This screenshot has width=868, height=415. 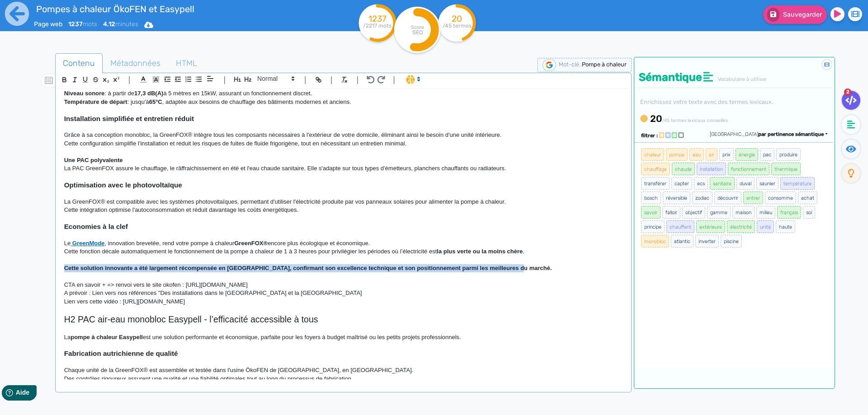 I want to click on span: extérieure, so click(x=711, y=227).